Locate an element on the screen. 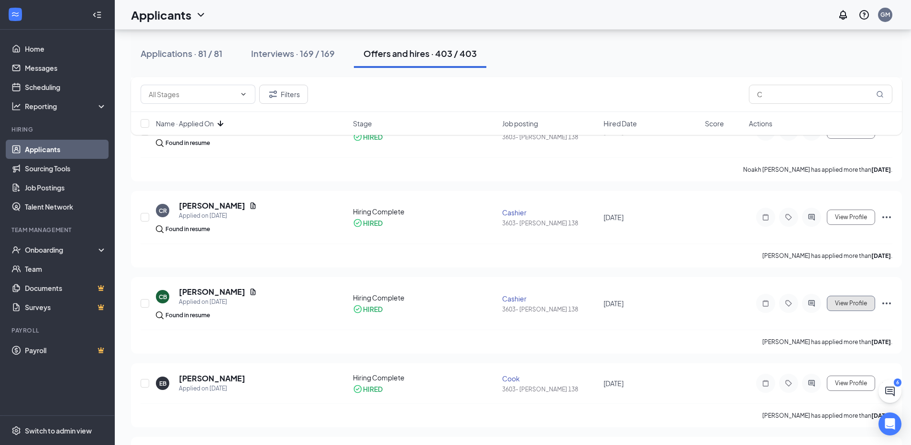  div: CR is located at coordinates (163, 210).